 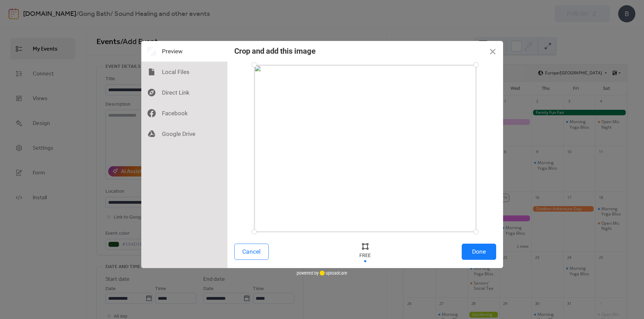 I want to click on div: Crop and add this image, so click(x=275, y=51).